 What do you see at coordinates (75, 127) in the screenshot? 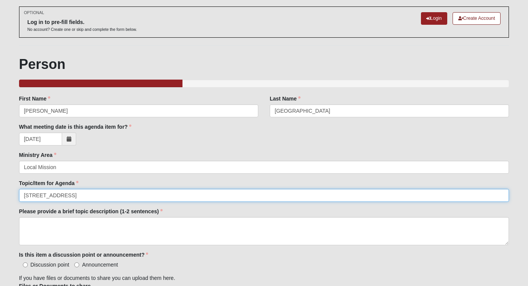
I see `label: What meeting date is this agenda item for?` at bounding box center [75, 127].